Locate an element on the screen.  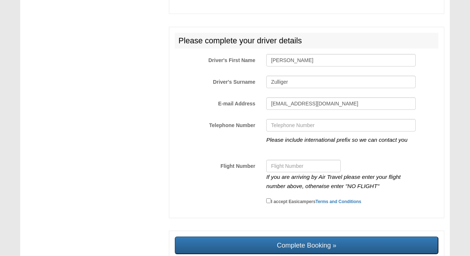
input: E-mail Address is located at coordinates (341, 104).